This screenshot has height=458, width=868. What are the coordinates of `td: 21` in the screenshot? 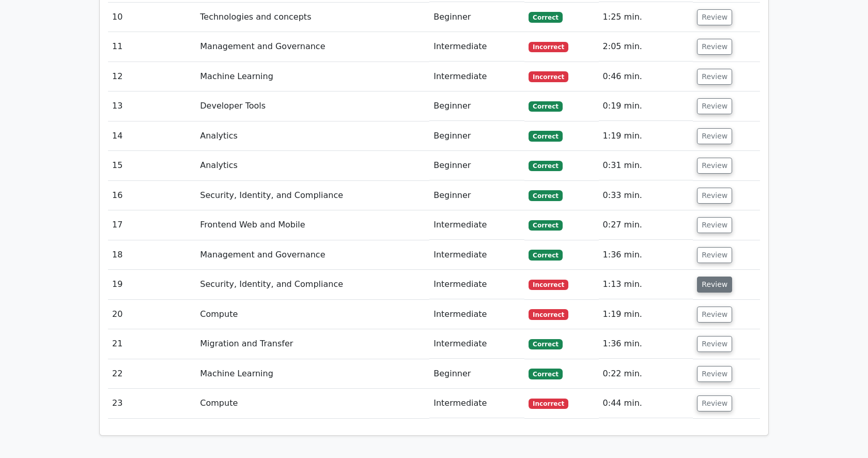 It's located at (152, 344).